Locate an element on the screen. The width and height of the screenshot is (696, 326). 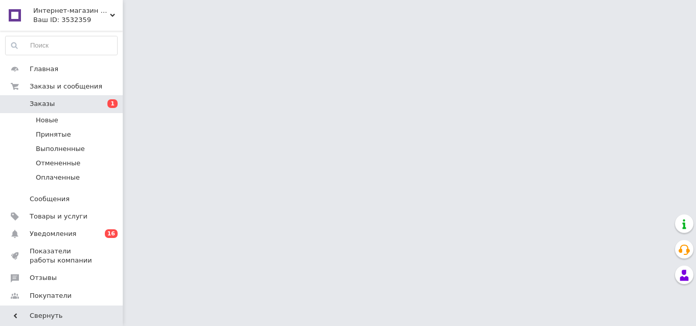
span: Новые is located at coordinates (47, 120).